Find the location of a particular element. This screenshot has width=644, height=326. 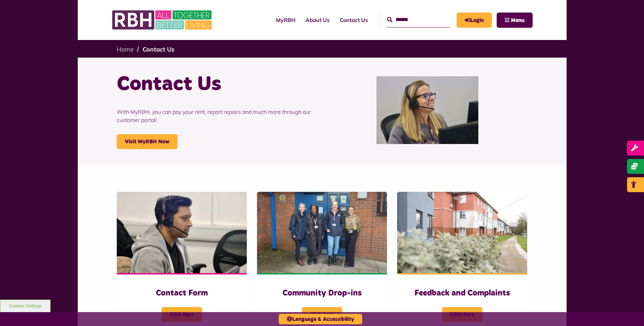

button: Navigation is located at coordinates (515, 20).